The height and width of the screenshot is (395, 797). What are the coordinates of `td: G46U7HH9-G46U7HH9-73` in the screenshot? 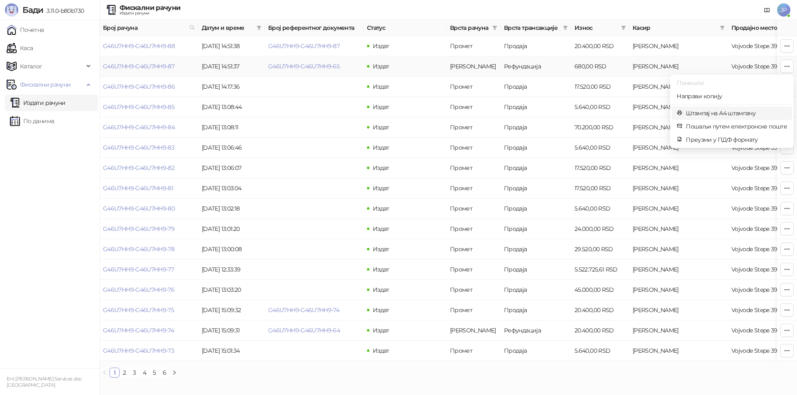 It's located at (149, 351).